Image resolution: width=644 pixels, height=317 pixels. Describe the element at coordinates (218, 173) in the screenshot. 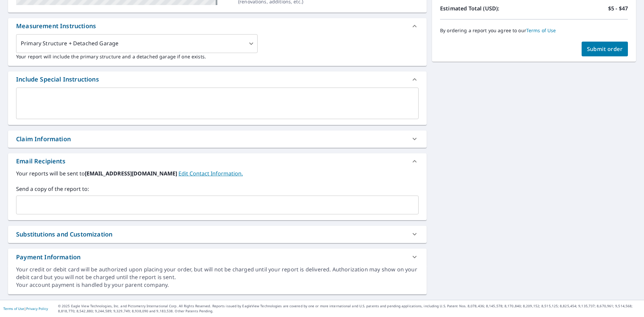

I see `label: Your reports will be sent to` at that location.